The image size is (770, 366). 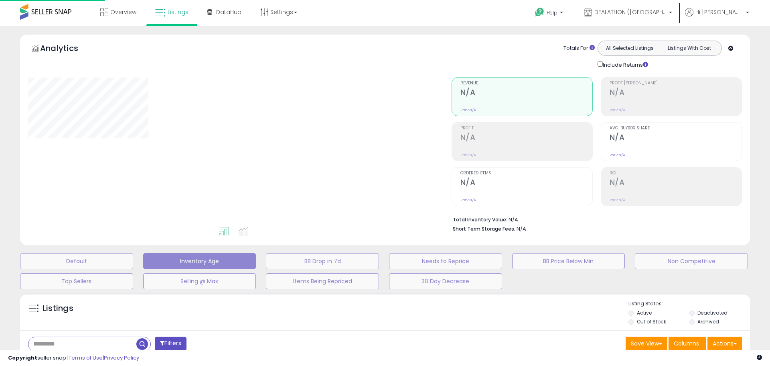 What do you see at coordinates (73, 358) in the screenshot?
I see `div: seller snap | |` at bounding box center [73, 358].